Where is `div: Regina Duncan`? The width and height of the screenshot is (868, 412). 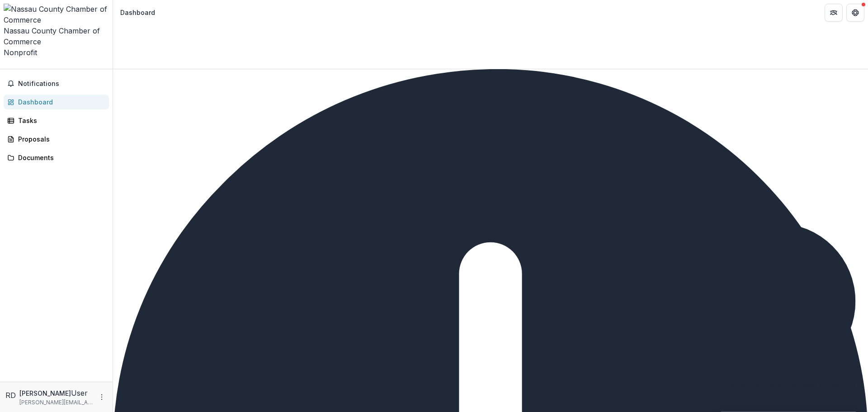 div: Regina Duncan is located at coordinates (11, 395).